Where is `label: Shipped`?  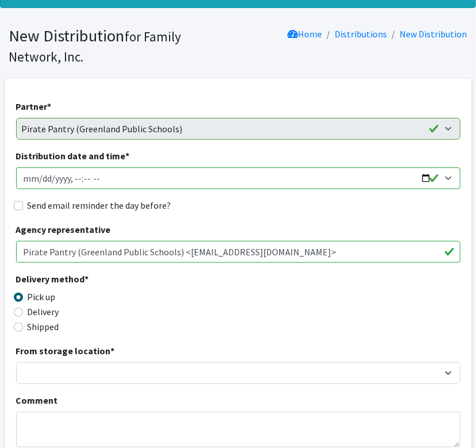 label: Shipped is located at coordinates (43, 326).